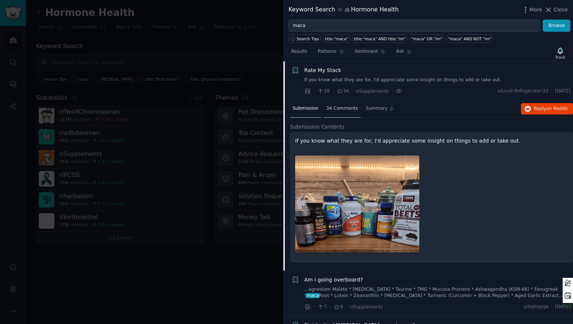  What do you see at coordinates (322, 307) in the screenshot?
I see `span: 7` at bounding box center [322, 307].